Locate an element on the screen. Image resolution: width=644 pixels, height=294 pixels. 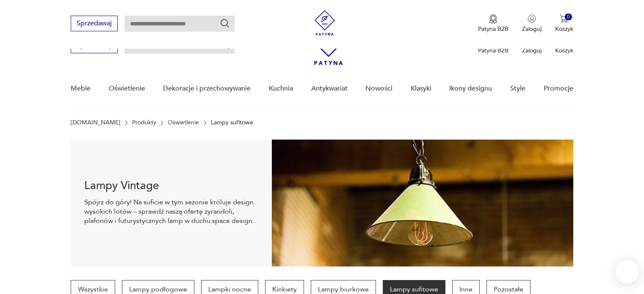
button: Szukaj is located at coordinates (225, 23).